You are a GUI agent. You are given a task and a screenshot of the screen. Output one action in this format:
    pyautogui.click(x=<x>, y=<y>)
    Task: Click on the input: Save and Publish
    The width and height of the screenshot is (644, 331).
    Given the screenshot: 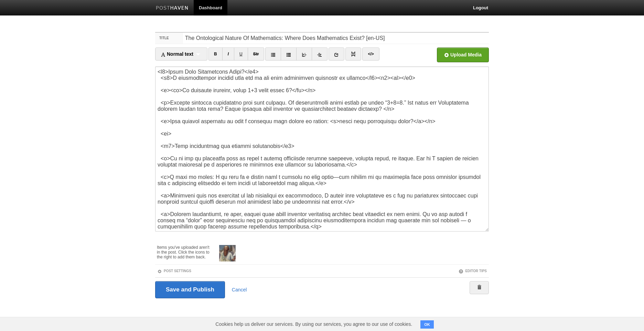 What is the action you would take?
    pyautogui.click(x=189, y=289)
    